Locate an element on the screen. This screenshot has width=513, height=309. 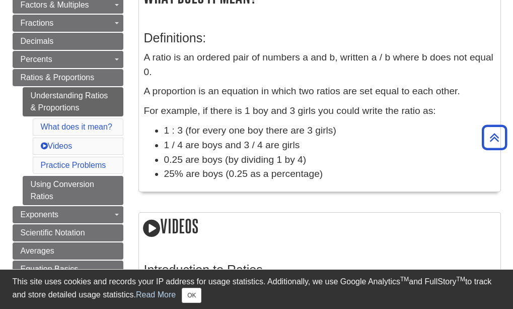
a: Practice Problems is located at coordinates (73, 165).